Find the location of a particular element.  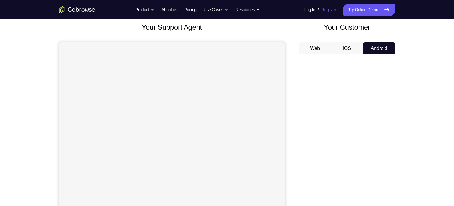

a: Register is located at coordinates (329, 10).